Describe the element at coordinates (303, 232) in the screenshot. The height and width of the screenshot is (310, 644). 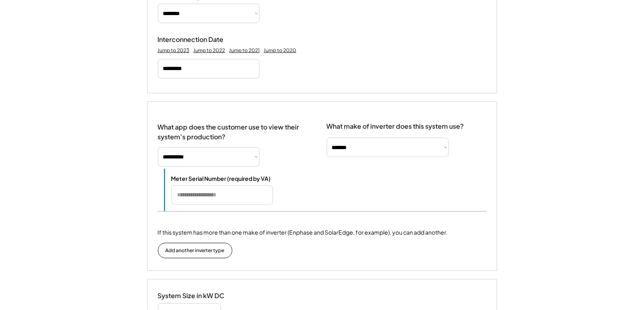
I see `div: If this system has more than one make of inverter (Enphase and SolarEdge, for example), you can a...` at that location.